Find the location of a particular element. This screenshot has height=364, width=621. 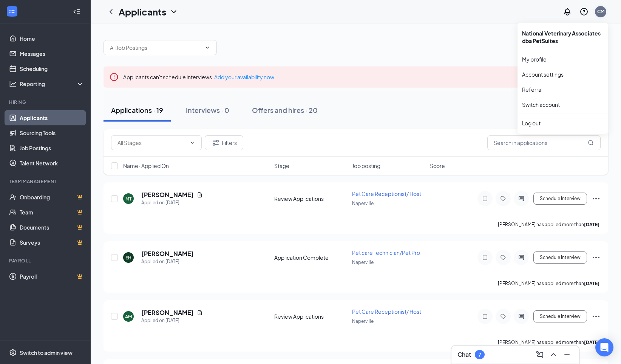

span: Name · Applied On is located at coordinates (146, 165).